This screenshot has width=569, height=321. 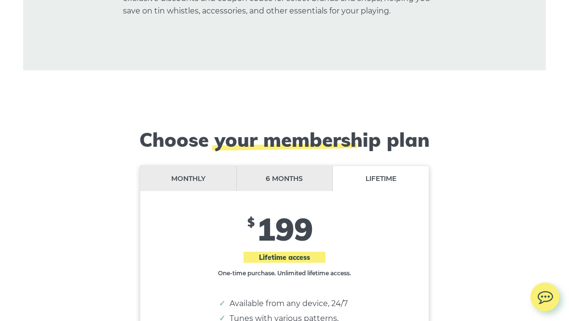 I want to click on p: One-time purchase. Unlimited lifetime access., so click(x=284, y=274).